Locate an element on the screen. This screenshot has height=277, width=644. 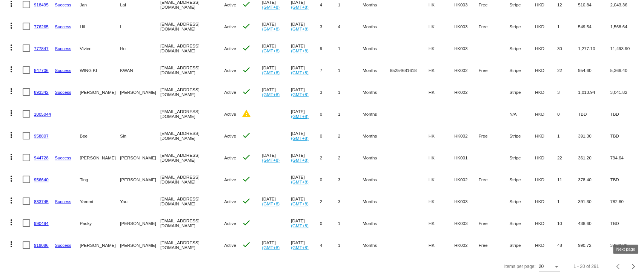
mat-cell: 3,041.82 is located at coordinates (625, 92).